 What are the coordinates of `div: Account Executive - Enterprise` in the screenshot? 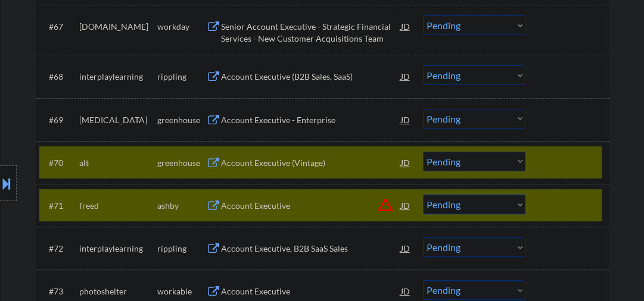 It's located at (311, 120).